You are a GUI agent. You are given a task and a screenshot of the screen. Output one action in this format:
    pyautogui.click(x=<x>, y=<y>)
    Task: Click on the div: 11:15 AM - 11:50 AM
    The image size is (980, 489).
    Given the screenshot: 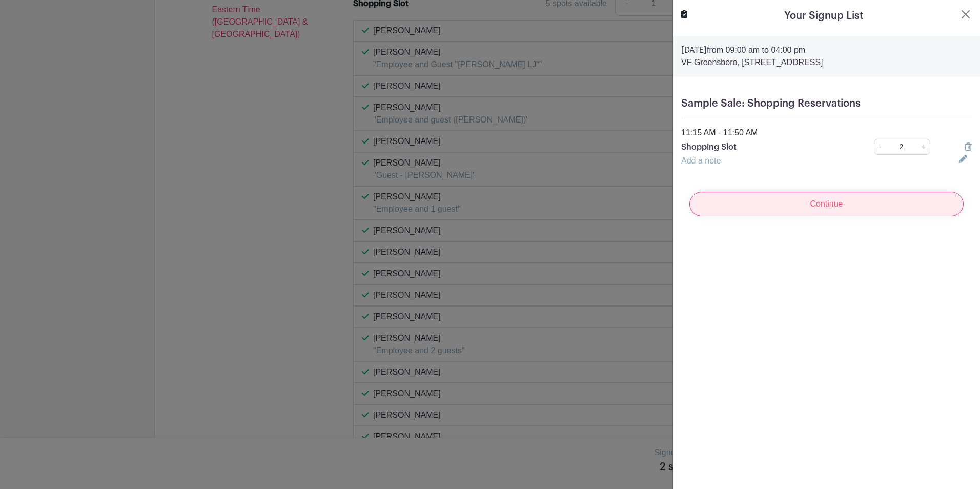 What is the action you would take?
    pyautogui.click(x=826, y=133)
    